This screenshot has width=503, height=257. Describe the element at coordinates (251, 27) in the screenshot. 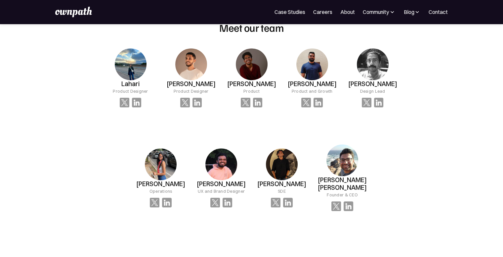

I see `h2: Meet our team` at that location.